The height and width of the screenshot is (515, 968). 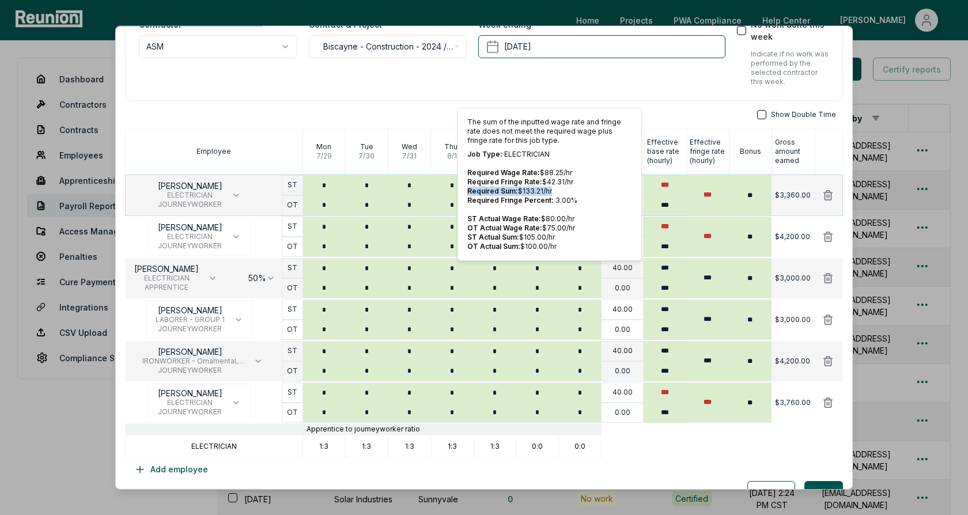 I want to click on label: No work done this week, so click(x=790, y=31).